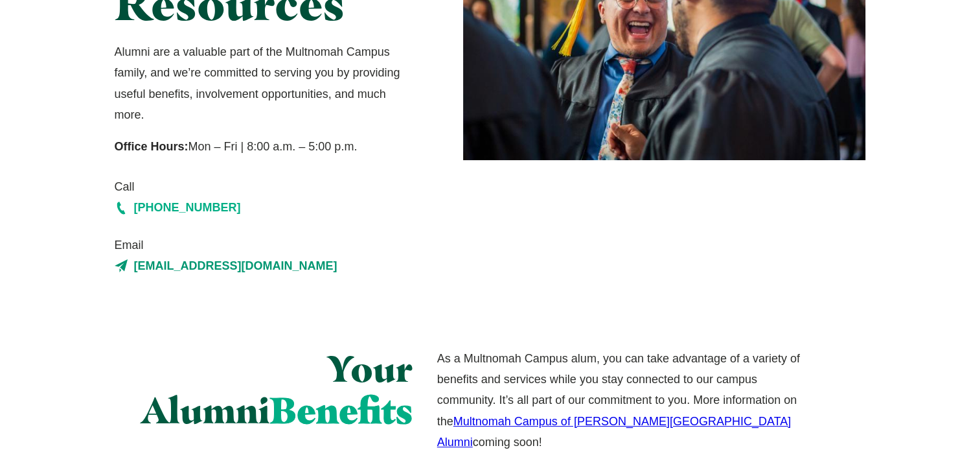 This screenshot has width=980, height=459. What do you see at coordinates (264, 390) in the screenshot?
I see `h2: Your Alumni` at bounding box center [264, 390].